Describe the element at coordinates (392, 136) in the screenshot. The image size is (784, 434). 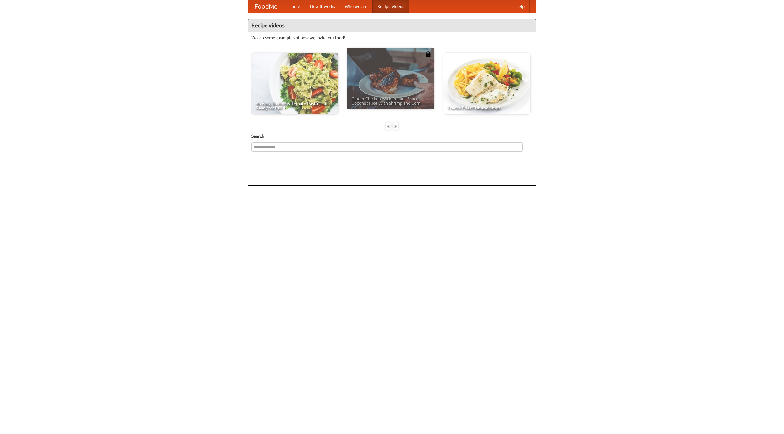
I see `h5: Search` at that location.